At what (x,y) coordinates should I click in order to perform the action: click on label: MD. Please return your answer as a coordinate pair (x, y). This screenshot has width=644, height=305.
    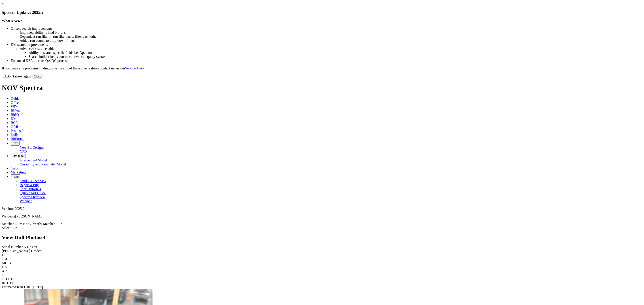
    Looking at the image, I should click on (4, 263).